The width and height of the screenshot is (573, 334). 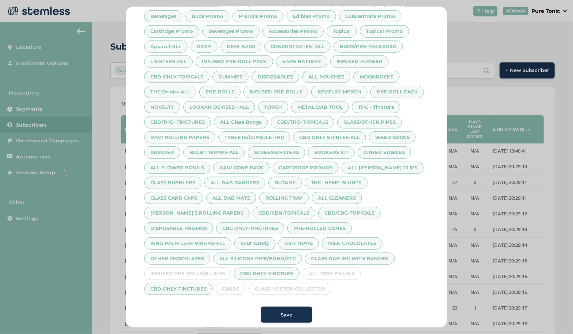 I want to click on div: ALL TERP PEARLS, so click(x=332, y=274).